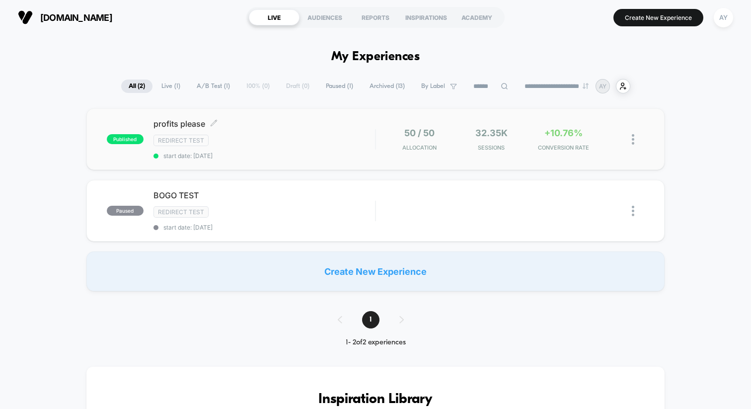  I want to click on div: LIVE, so click(274, 17).